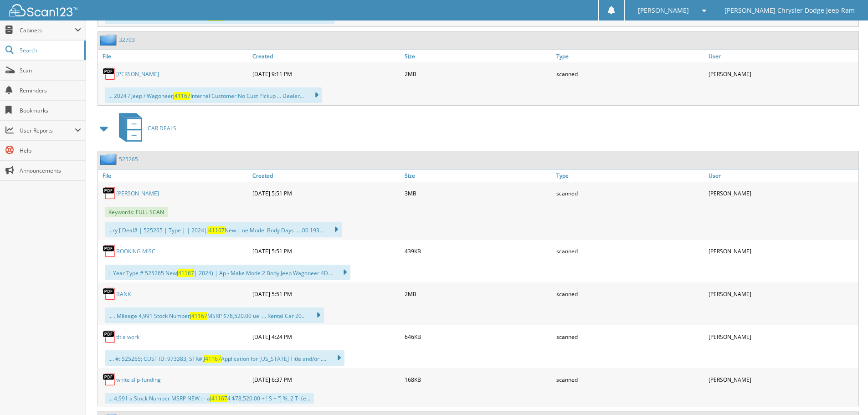  I want to click on span: Announcements, so click(50, 170).